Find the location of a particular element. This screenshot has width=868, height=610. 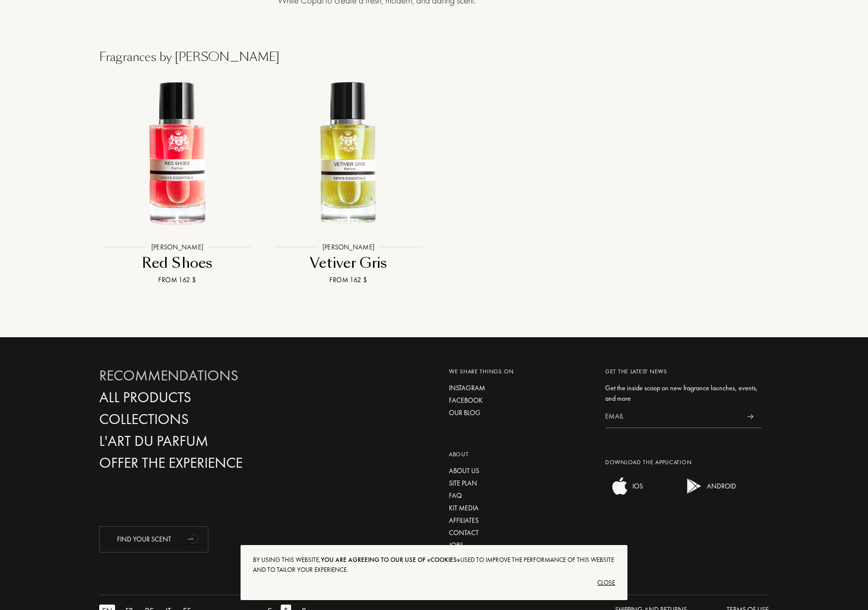

a: Collections is located at coordinates (206, 419).